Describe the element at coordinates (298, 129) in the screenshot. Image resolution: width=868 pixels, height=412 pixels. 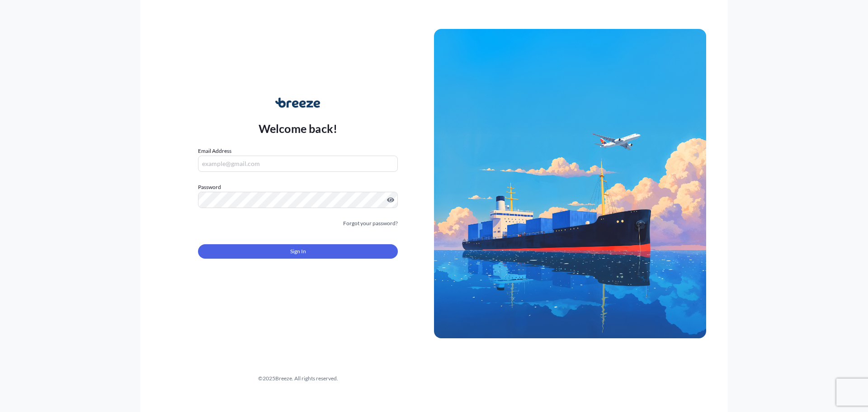
I see `p: Welcome back!` at that location.